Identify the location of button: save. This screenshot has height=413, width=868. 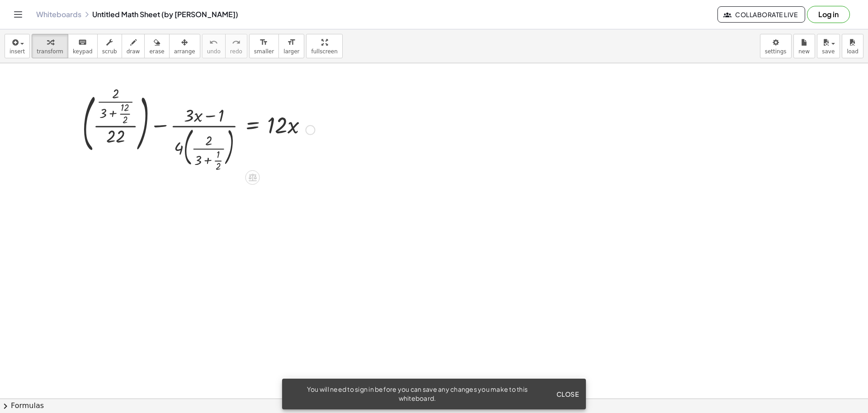
(828, 46).